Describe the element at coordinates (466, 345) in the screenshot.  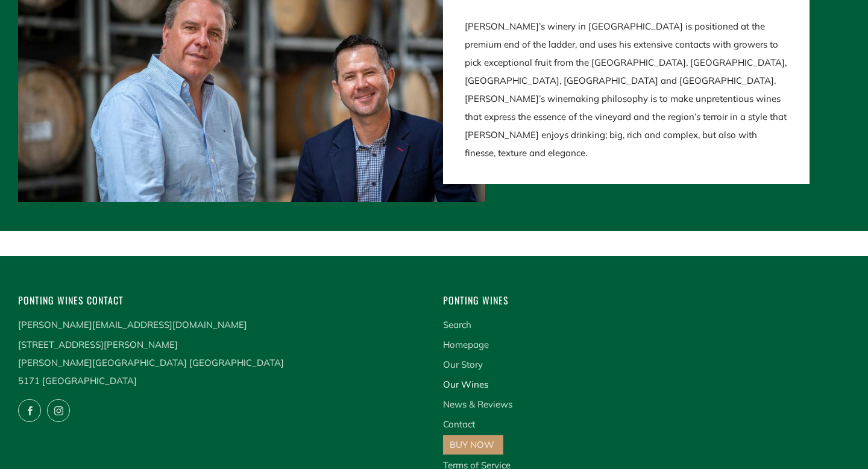
I see `a: Homepage` at that location.